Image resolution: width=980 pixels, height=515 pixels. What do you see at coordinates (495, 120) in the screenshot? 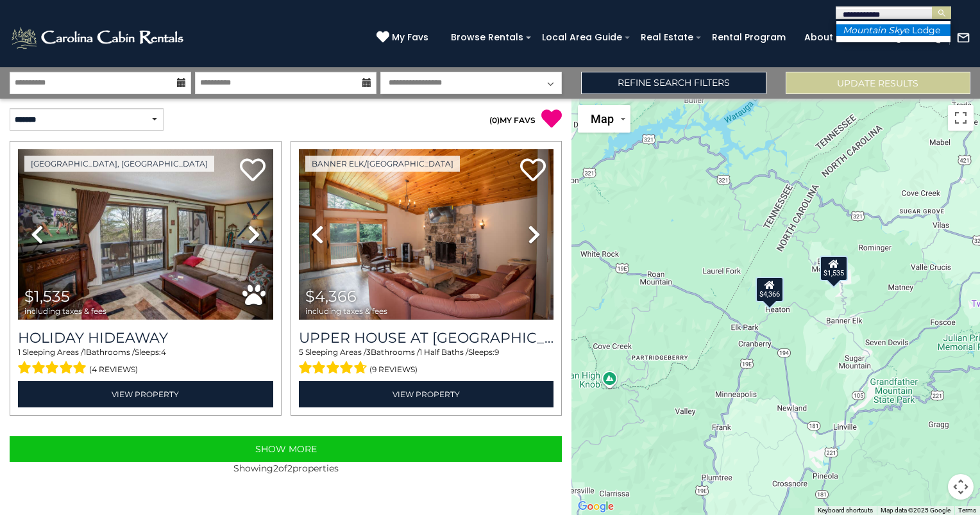
I see `span: 0` at bounding box center [495, 120].